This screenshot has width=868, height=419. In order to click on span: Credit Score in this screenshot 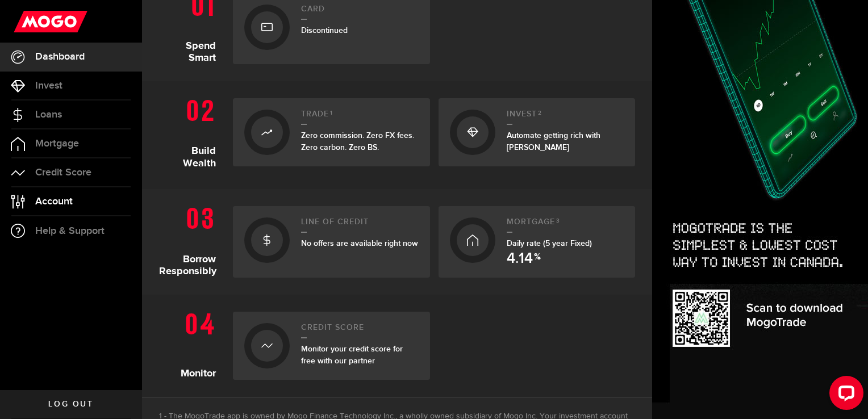, I will do `click(63, 173)`.